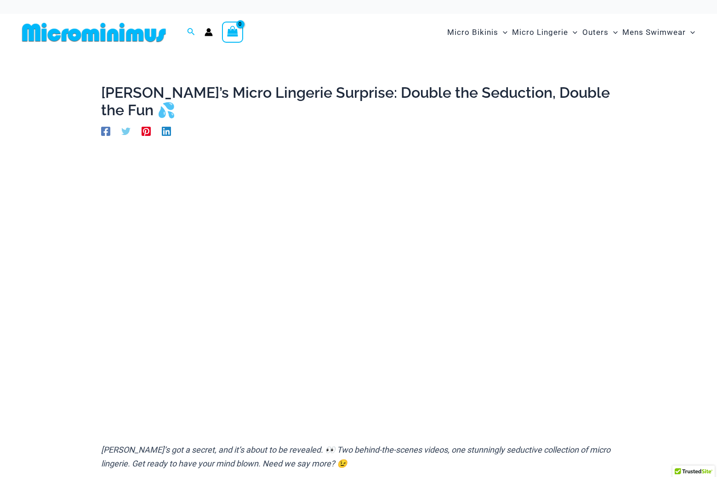  Describe the element at coordinates (477, 32) in the screenshot. I see `a: Micro BikinisMenu ToggleMenu Toggle` at that location.